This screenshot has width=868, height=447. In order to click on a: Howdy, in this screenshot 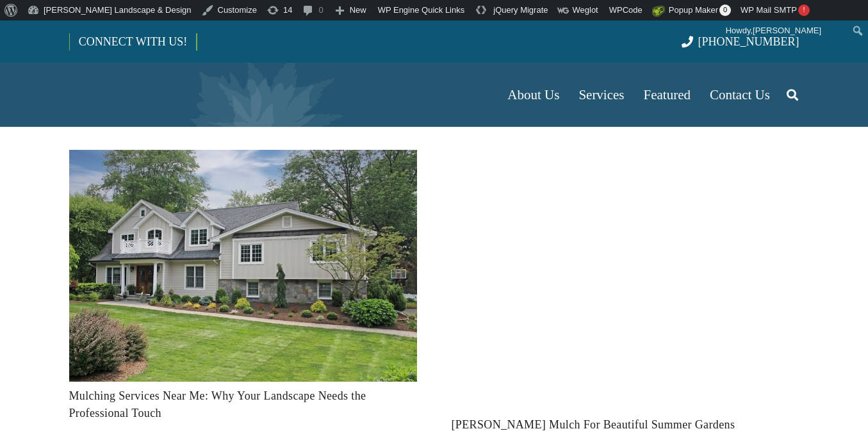, I will do `click(784, 31)`.